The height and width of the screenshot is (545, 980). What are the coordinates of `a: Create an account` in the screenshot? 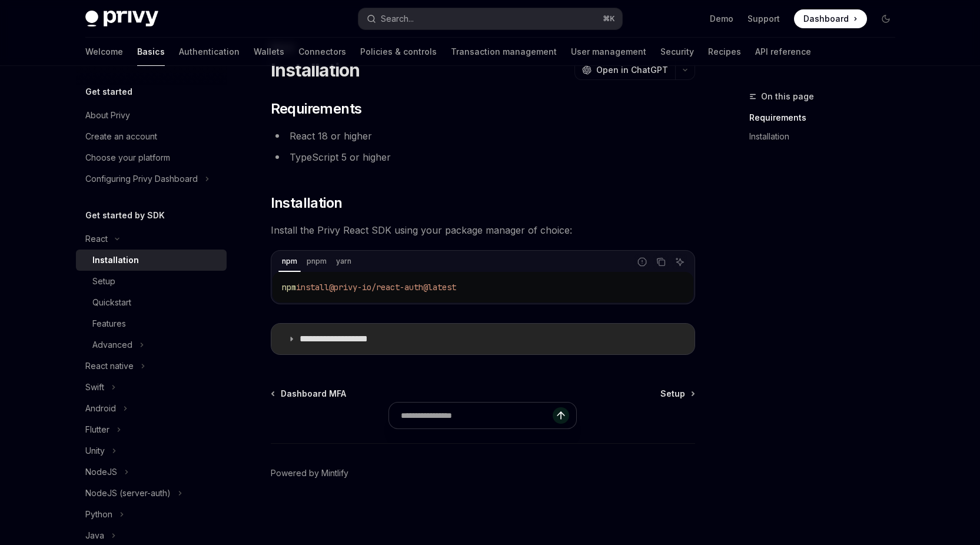 It's located at (151, 137).